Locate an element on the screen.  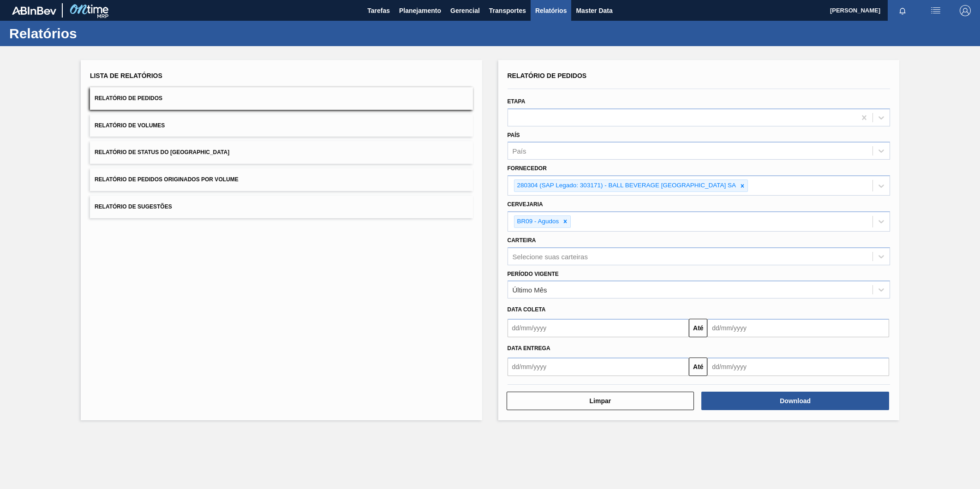
button: Notificações is located at coordinates (902, 11).